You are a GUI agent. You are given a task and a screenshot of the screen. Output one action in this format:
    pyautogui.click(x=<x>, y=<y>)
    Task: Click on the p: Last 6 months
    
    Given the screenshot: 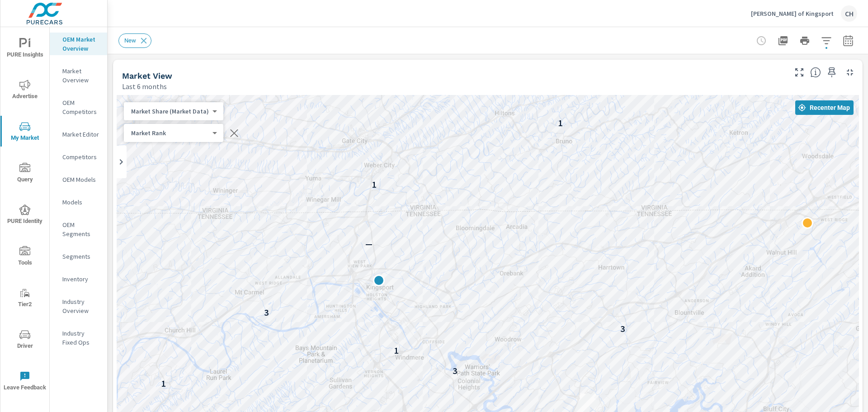 What is the action you would take?
    pyautogui.click(x=144, y=86)
    